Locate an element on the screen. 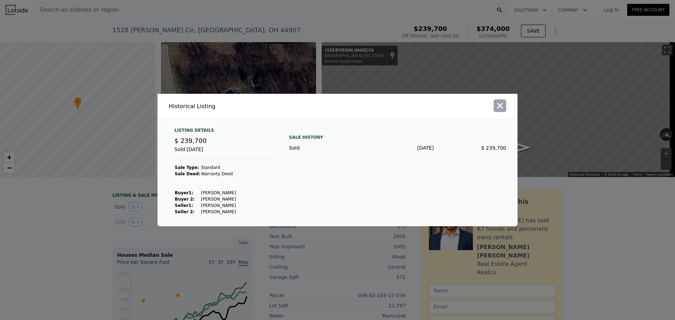  strong: Buyer 1 : is located at coordinates (184, 193).